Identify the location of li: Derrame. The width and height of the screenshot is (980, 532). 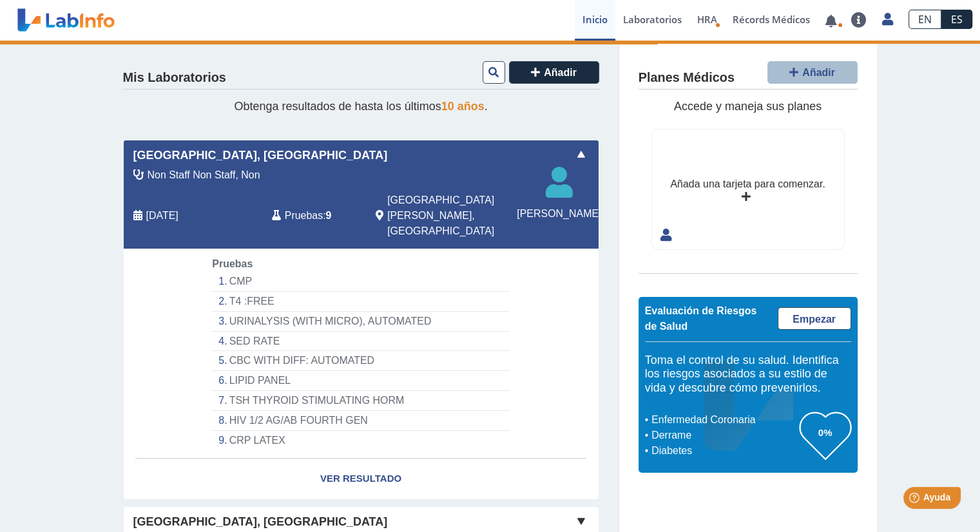
(724, 435).